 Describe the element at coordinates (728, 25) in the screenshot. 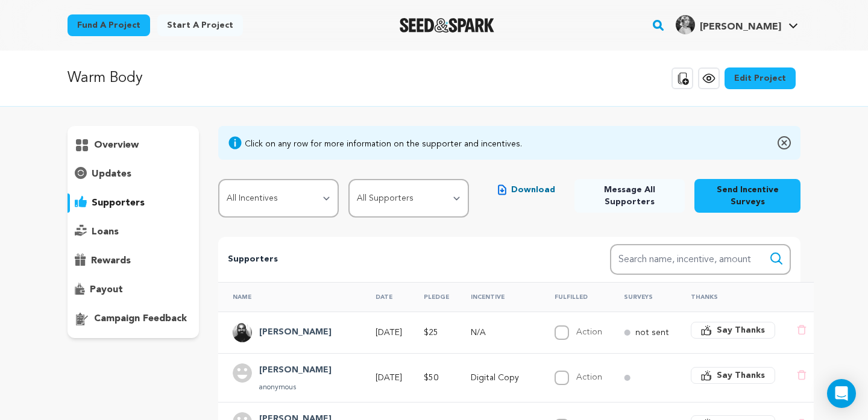

I see `div: Nicole S.'s Profile` at that location.